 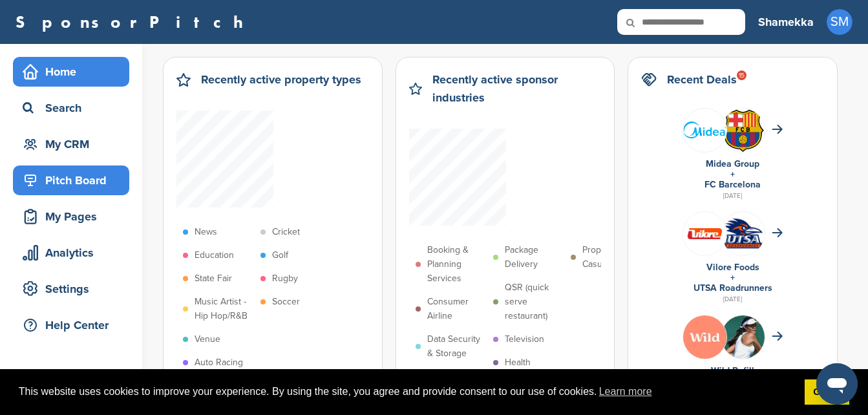 What do you see at coordinates (840, 22) in the screenshot?
I see `span: SM` at bounding box center [840, 22].